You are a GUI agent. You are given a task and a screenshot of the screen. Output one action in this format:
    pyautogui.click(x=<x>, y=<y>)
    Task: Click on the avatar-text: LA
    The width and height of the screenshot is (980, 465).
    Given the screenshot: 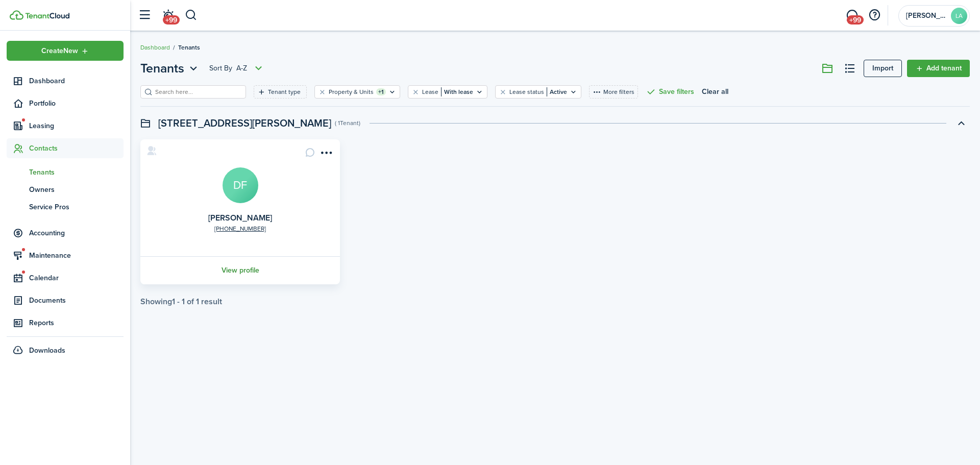 What is the action you would take?
    pyautogui.click(x=959, y=16)
    